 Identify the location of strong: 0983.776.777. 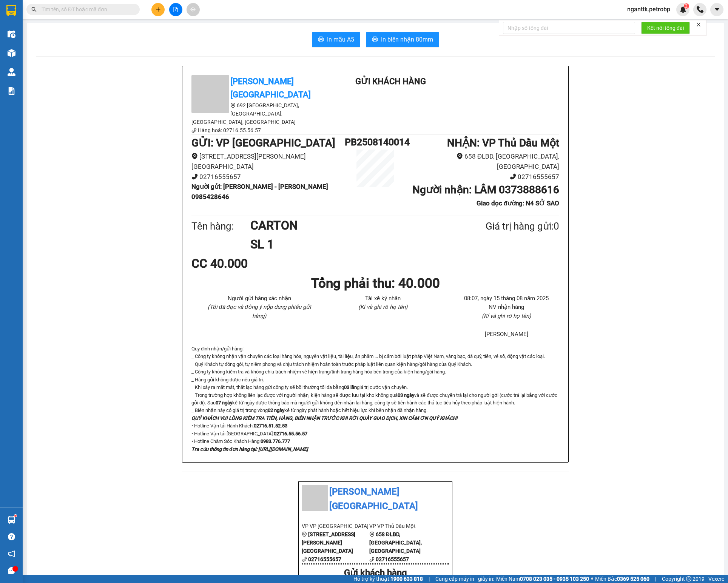
(275, 441).